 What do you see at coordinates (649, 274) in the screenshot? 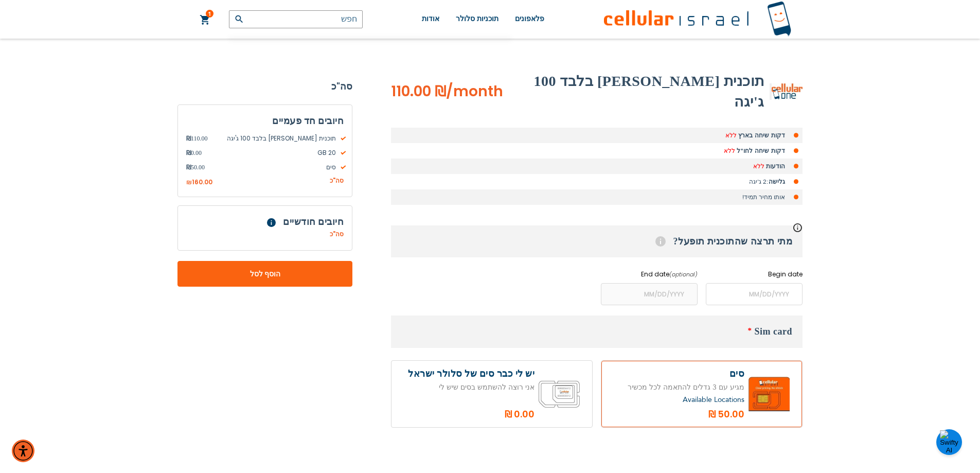
I see `label: End date` at bounding box center [649, 274].